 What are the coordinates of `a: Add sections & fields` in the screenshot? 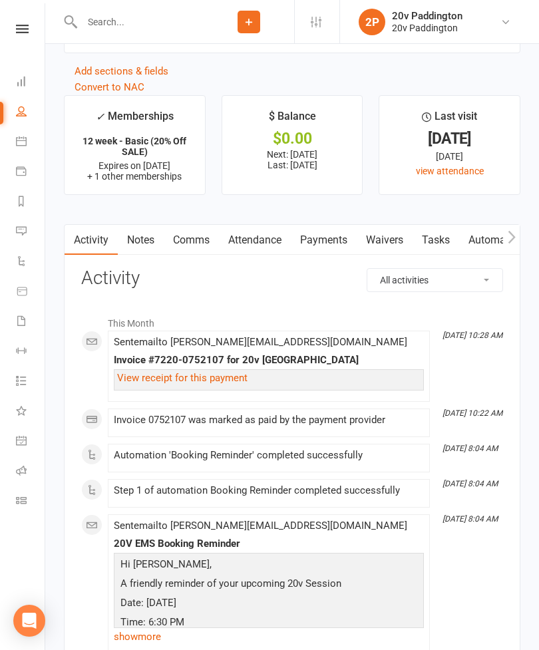 It's located at (121, 71).